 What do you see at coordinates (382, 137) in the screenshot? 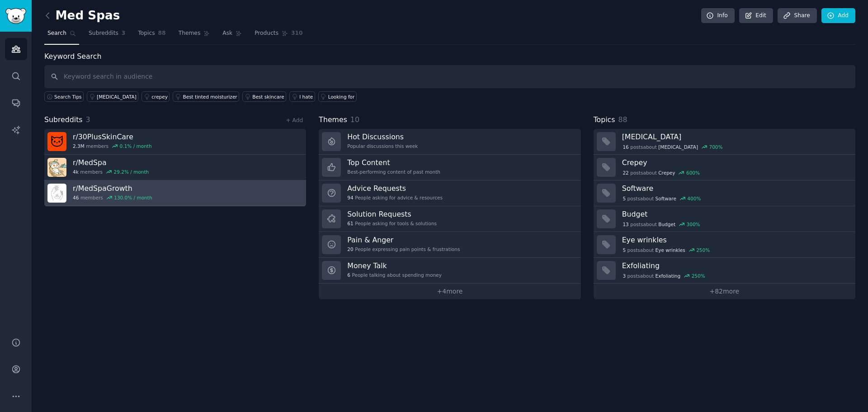
I see `h3: Hot Discussions` at bounding box center [382, 137].